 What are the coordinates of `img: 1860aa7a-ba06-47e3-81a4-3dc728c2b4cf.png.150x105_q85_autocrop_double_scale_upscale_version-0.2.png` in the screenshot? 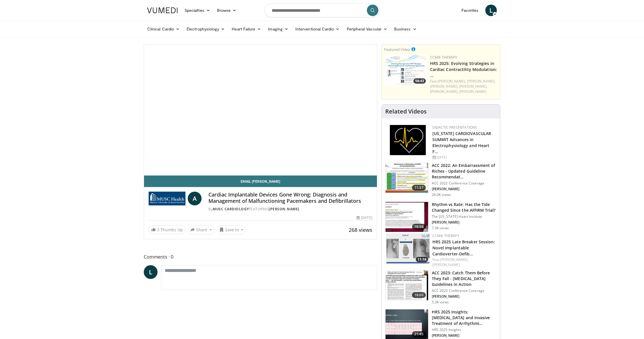 It's located at (407, 140).